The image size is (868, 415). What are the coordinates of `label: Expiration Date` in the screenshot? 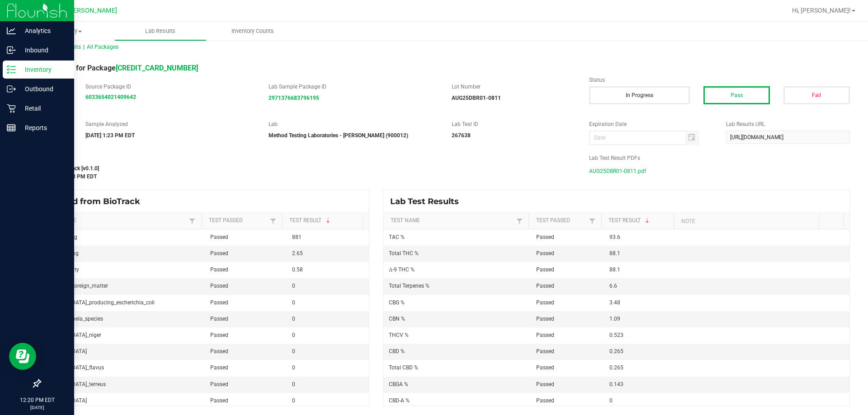 It's located at (651, 124).